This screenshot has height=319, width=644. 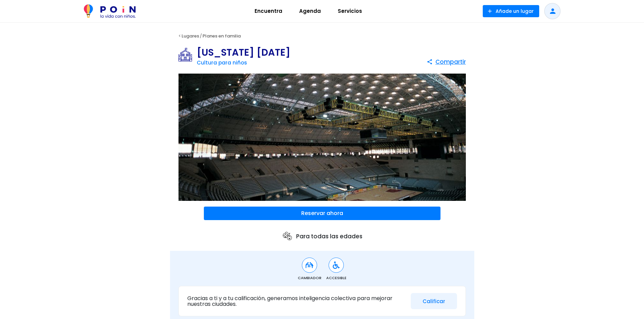 What do you see at coordinates (322, 236) in the screenshot?
I see `p: Para todas las edades` at bounding box center [322, 236].